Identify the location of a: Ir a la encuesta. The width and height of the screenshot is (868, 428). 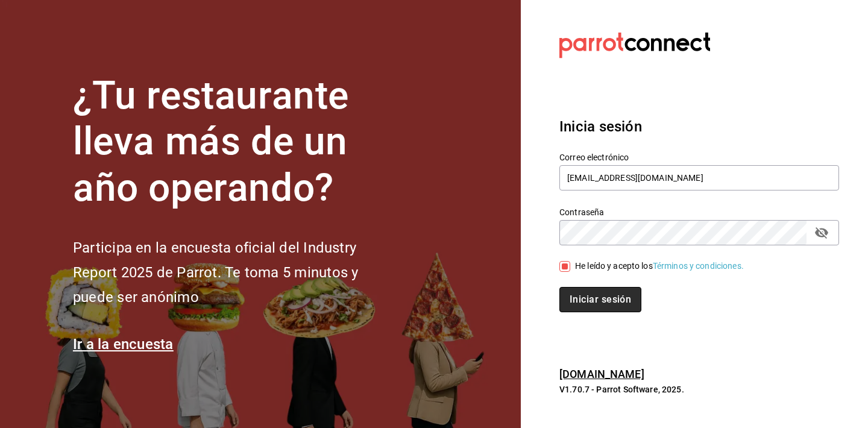
(123, 344).